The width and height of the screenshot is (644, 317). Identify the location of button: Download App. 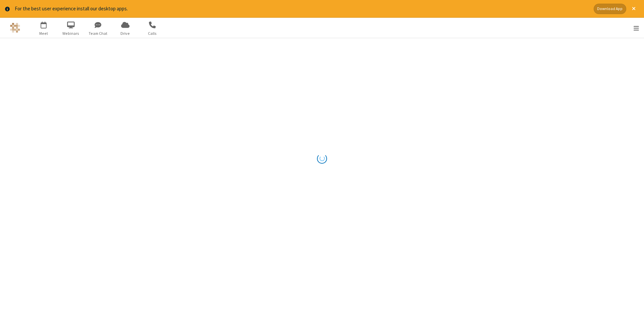
(610, 9).